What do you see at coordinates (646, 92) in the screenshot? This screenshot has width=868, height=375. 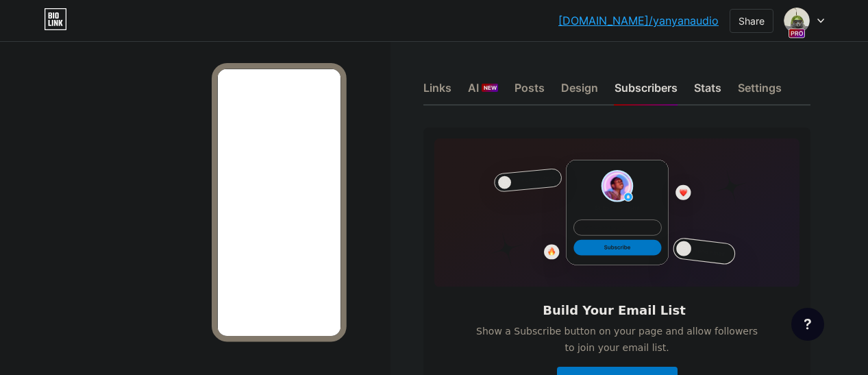 I see `div: Subscribers` at bounding box center [646, 92].